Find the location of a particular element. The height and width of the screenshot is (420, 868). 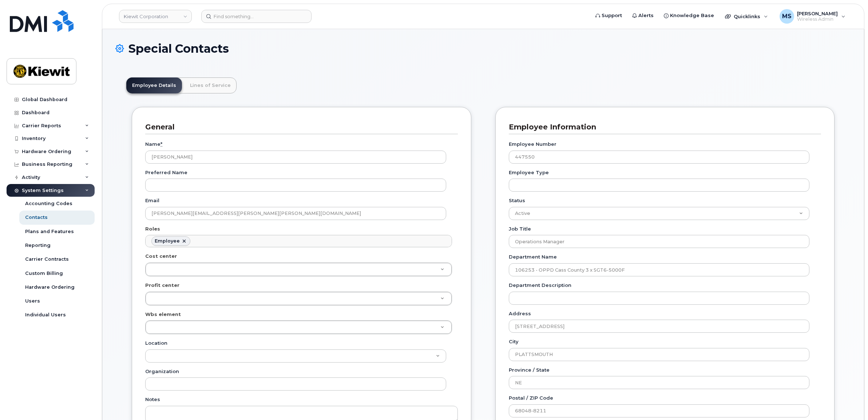

label: Email is located at coordinates (152, 200).